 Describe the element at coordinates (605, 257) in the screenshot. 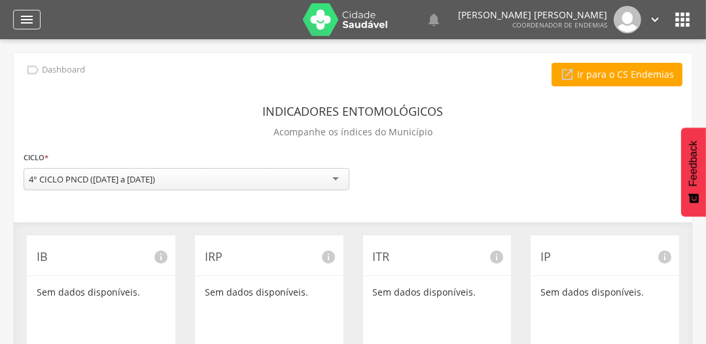

I see `p: IP` at that location.